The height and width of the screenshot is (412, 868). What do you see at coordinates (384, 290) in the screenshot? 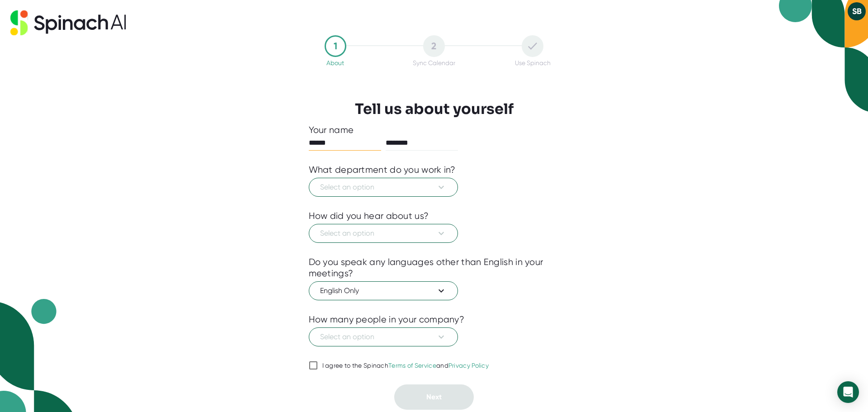
I see `button: English Only` at bounding box center [384, 290].